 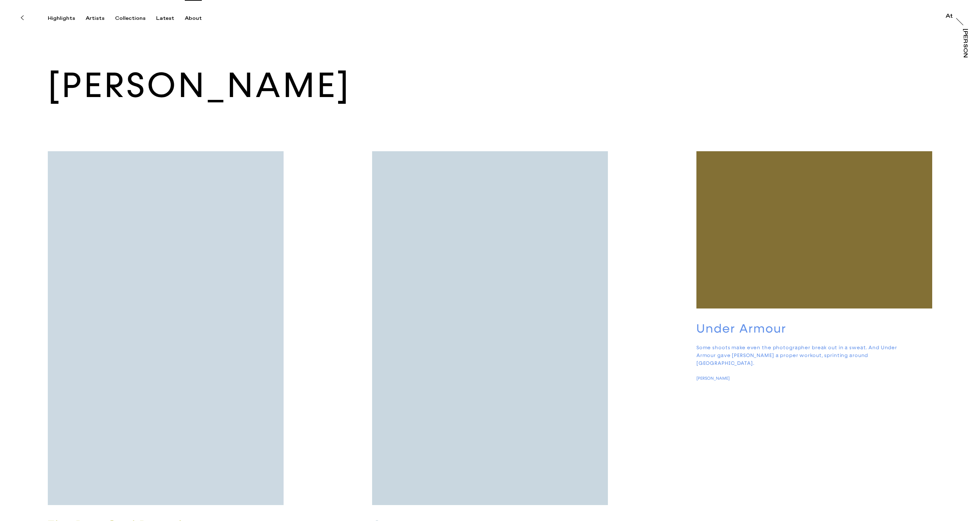 I want to click on button: Collections, so click(x=136, y=18).